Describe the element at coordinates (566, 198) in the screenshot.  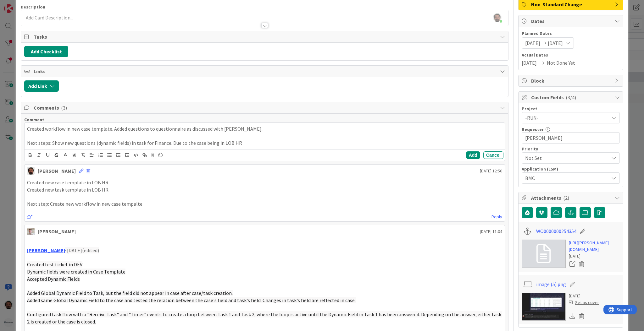
I see `span: ( 2 )` at that location.